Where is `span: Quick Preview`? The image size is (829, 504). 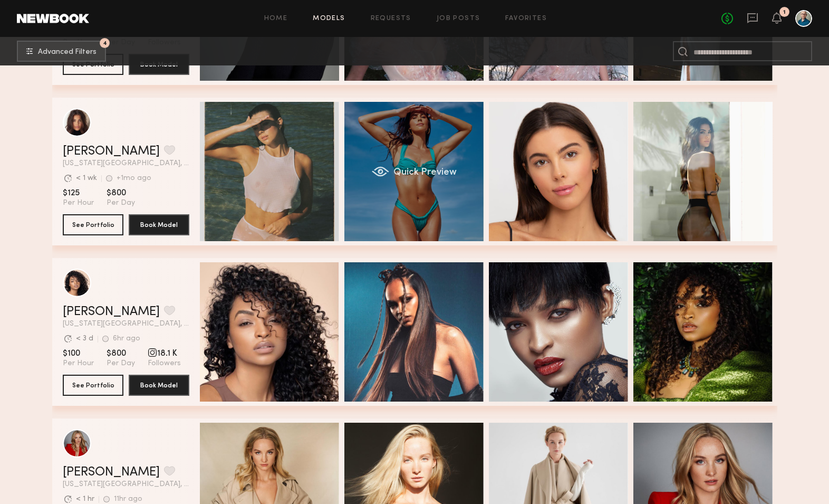 span: Quick Preview is located at coordinates (425, 172).